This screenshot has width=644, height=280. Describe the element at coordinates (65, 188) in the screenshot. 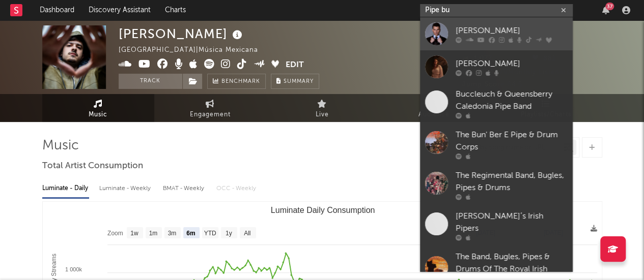

I see `div: Luminate - Daily` at that location.